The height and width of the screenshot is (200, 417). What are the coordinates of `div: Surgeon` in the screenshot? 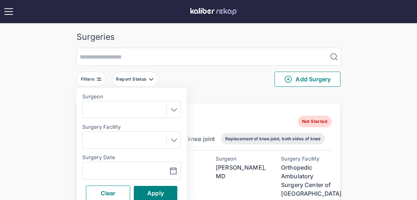 It's located at (241, 159).